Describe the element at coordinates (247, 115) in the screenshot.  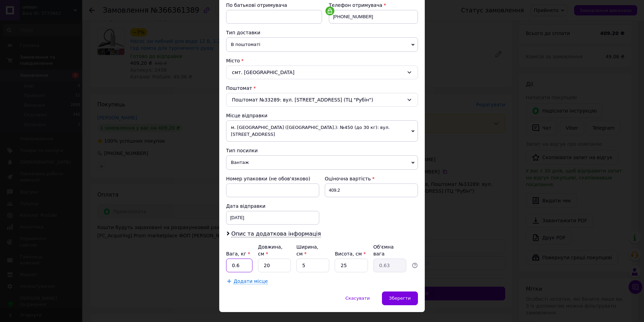
I see `span: Місце відправки` at that location.